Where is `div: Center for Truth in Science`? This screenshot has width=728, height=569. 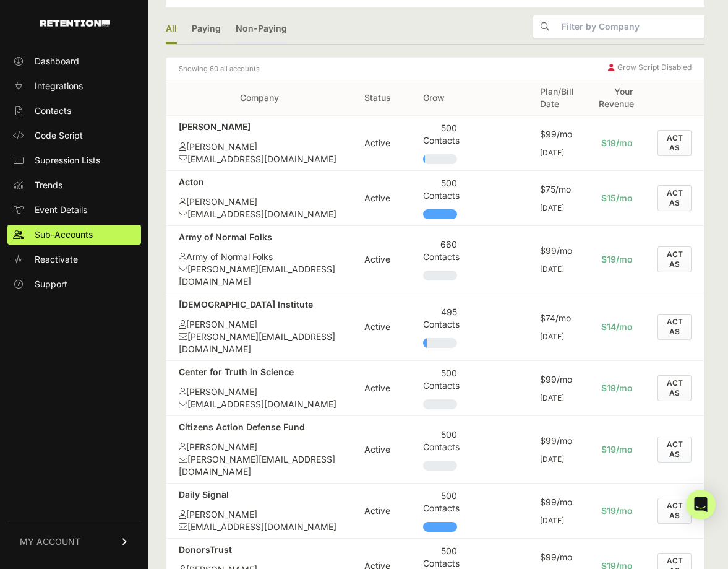 div: Center for Truth in Science is located at coordinates (259, 372).